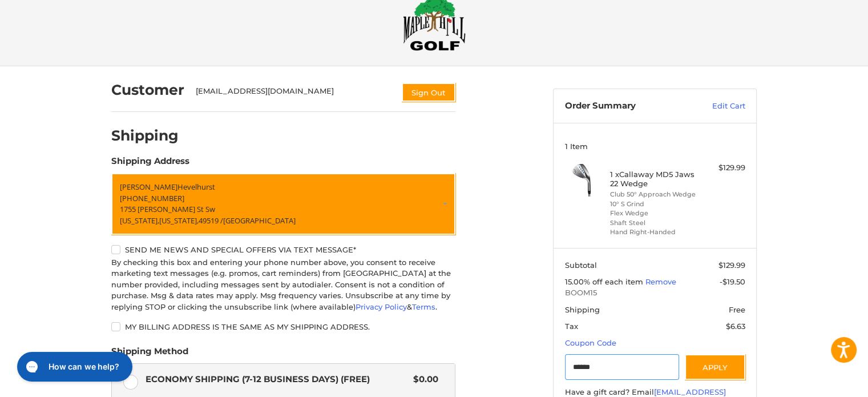 This screenshot has height=397, width=868. What do you see at coordinates (148, 89) in the screenshot?
I see `h2: Customer` at bounding box center [148, 89].